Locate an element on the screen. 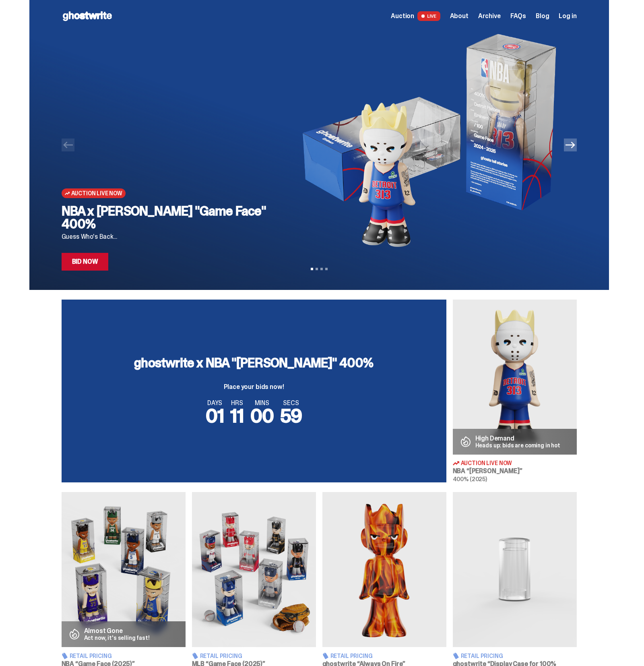 The width and height of the screenshot is (644, 666). p: Act now, it's selling fast! is located at coordinates (117, 637).